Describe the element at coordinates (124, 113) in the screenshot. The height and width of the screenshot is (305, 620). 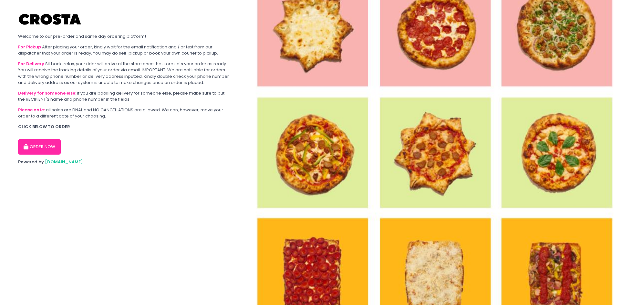
I see `div: all sales are FINAL and NO CANCELLATIONS are allowed. We can, however, move your order to a diffe...` at that location.